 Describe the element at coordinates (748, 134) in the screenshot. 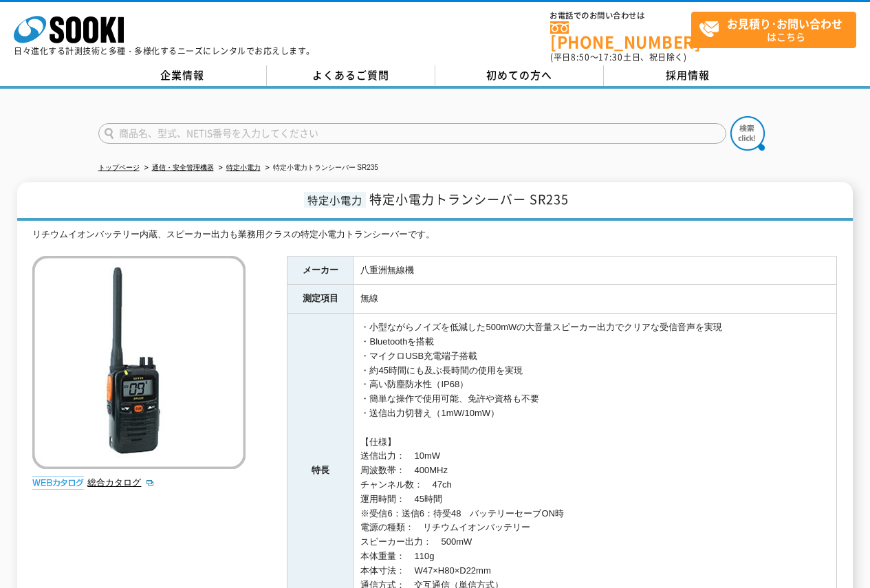

I see `img: btn_search.png` at that location.